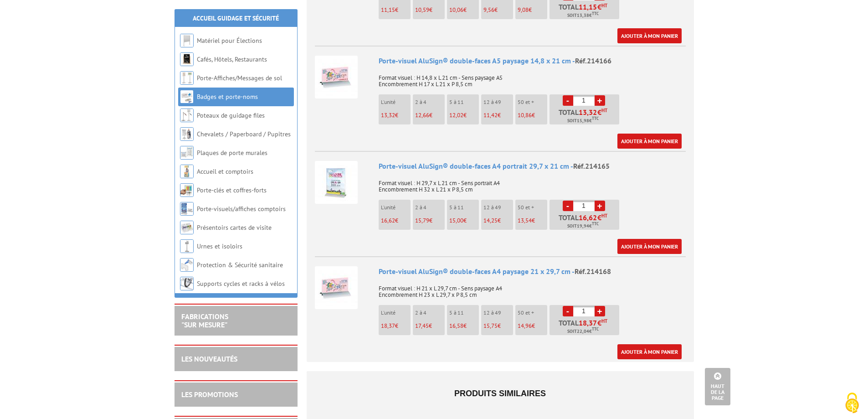 The height and width of the screenshot is (419, 868). What do you see at coordinates (187, 59) in the screenshot?
I see `img: Cafés, Hôtels, Restaurants` at bounding box center [187, 59].